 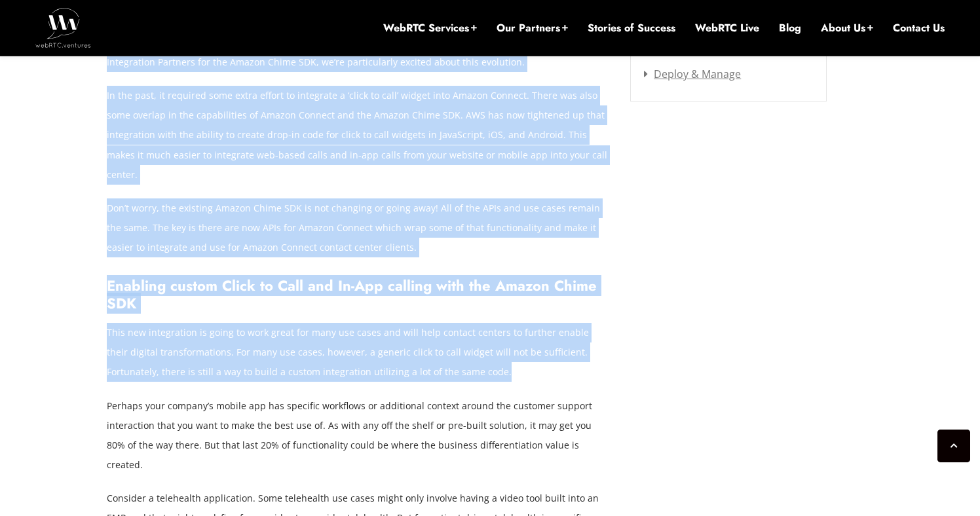 I want to click on a: Deploy & Manage, so click(x=692, y=74).